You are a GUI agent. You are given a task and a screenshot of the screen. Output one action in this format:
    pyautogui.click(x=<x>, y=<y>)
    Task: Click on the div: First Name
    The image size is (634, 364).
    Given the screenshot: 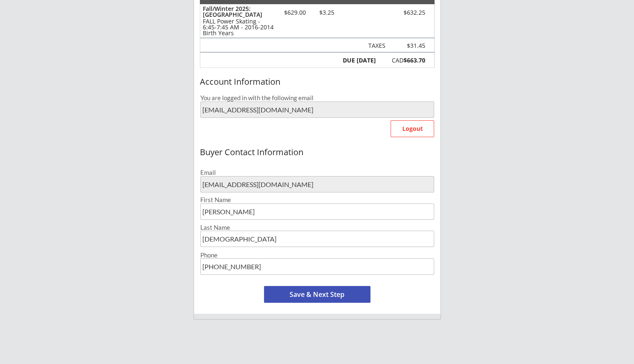 What is the action you would take?
    pyautogui.click(x=318, y=200)
    